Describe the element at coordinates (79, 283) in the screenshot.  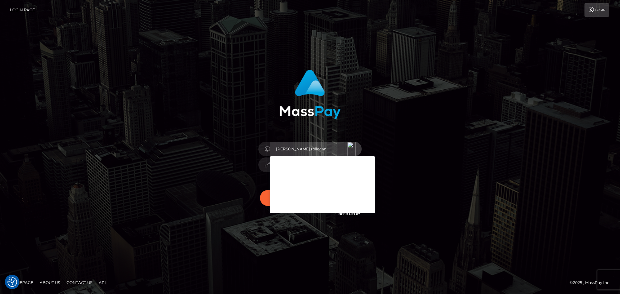
I see `a: Contact Us` at that location.